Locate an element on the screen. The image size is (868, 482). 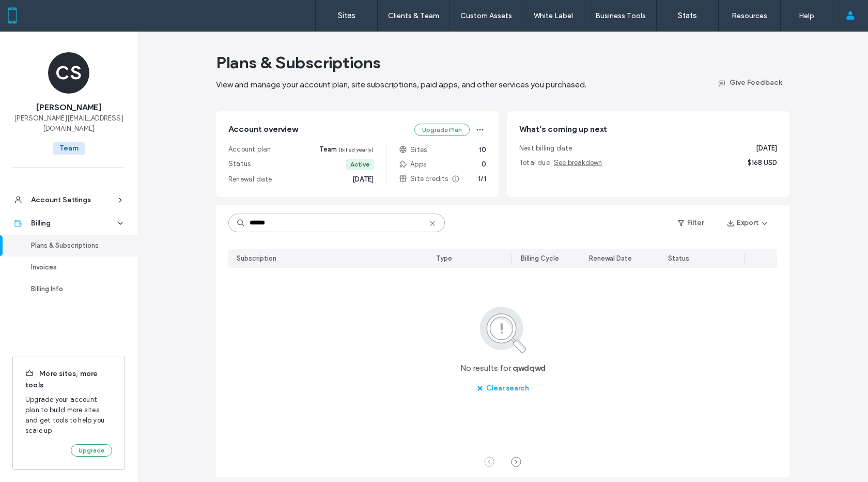
div: Invoices is located at coordinates (73, 267).